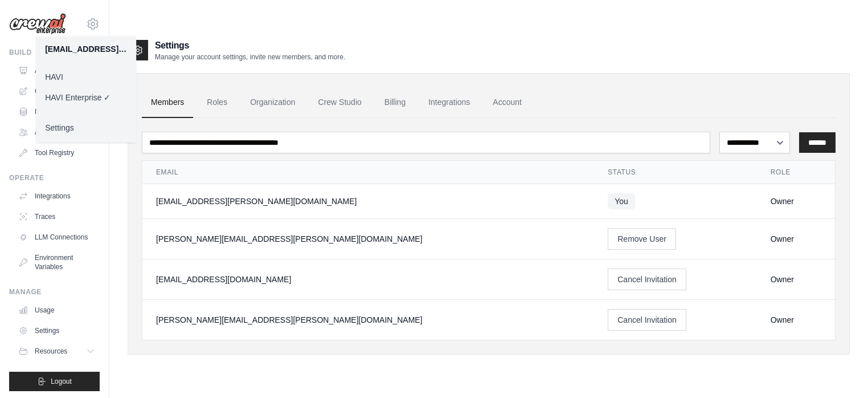 This screenshot has height=398, width=868. I want to click on button: Resources, so click(56, 351).